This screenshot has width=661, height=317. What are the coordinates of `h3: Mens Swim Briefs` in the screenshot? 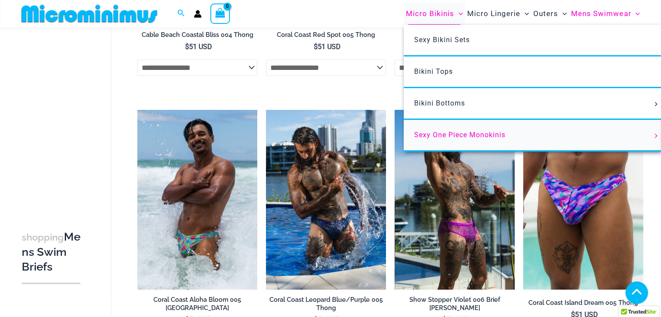 It's located at (51, 252).